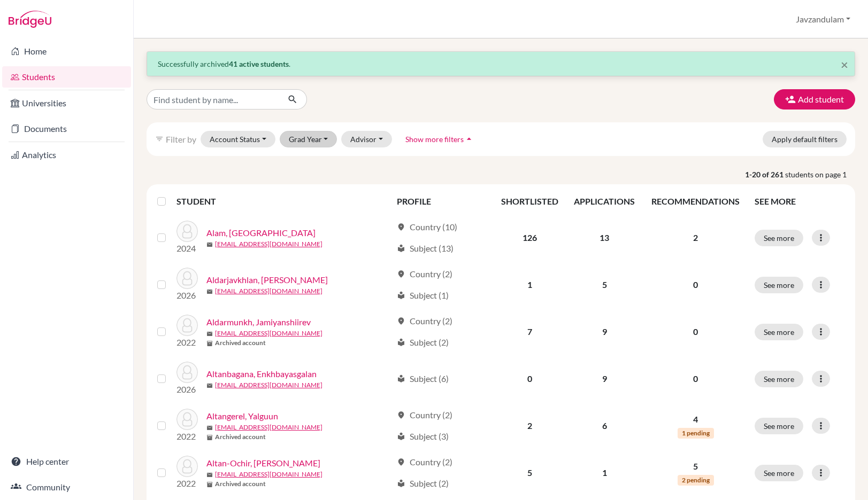 The image size is (868, 500). What do you see at coordinates (799, 201) in the screenshot?
I see `th: SEE MORE` at bounding box center [799, 201].